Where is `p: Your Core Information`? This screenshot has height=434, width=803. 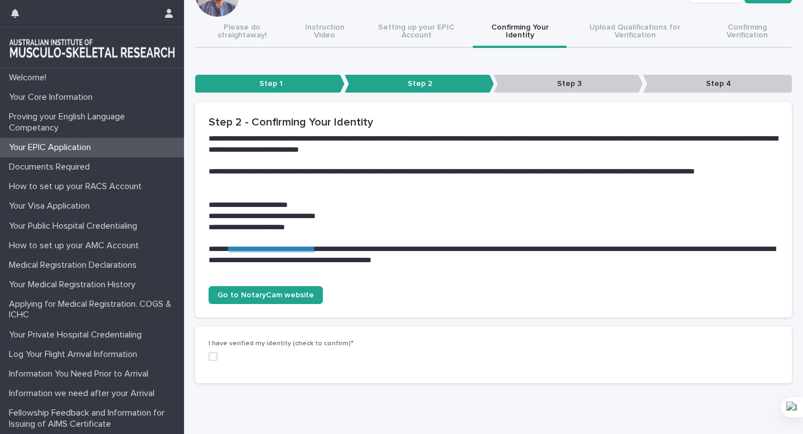
p: Your Core Information is located at coordinates (53, 97).